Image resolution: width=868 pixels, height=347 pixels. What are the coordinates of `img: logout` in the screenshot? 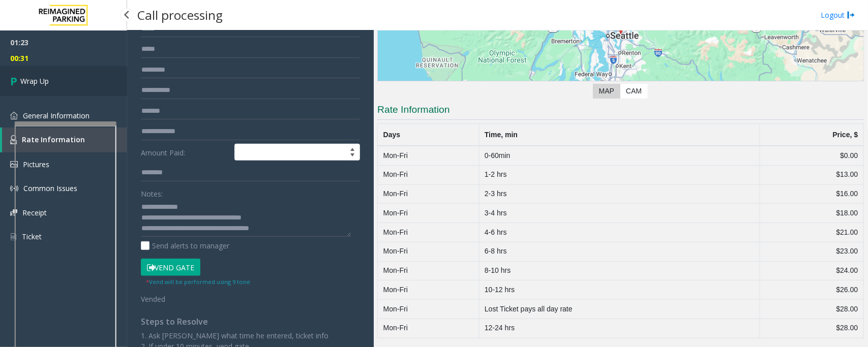 It's located at (851, 14).